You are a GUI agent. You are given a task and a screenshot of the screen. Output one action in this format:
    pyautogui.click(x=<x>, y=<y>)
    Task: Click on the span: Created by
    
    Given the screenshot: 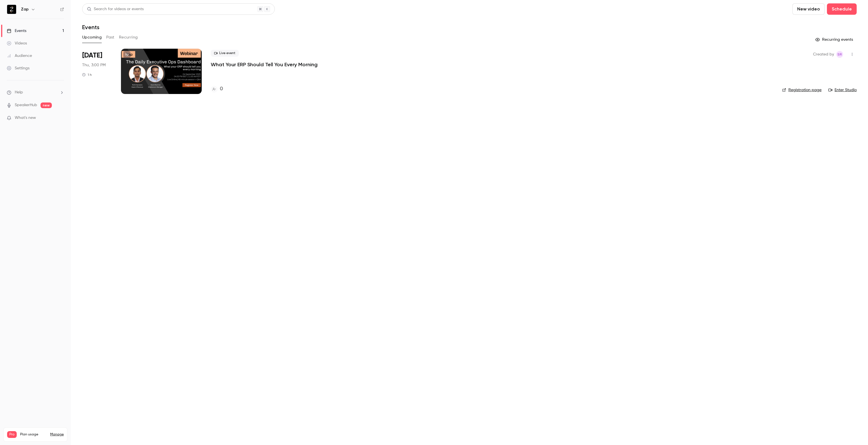 What is the action you would take?
    pyautogui.click(x=824, y=54)
    